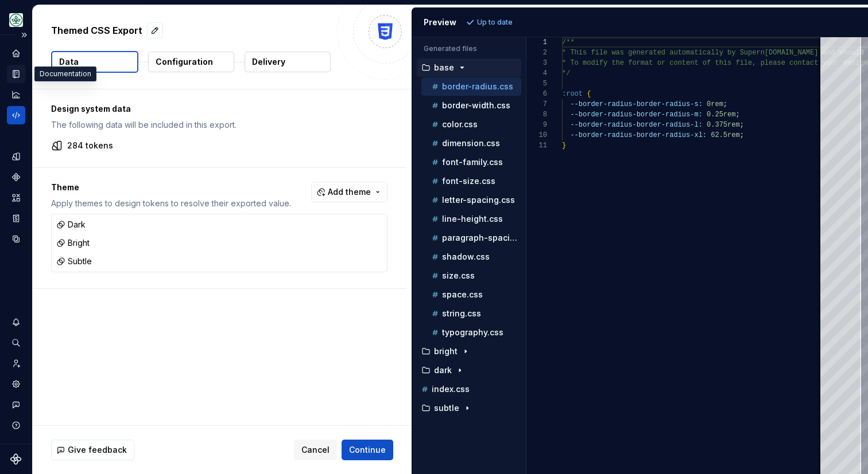 Image resolution: width=868 pixels, height=474 pixels. I want to click on button: string.css, so click(471, 313).